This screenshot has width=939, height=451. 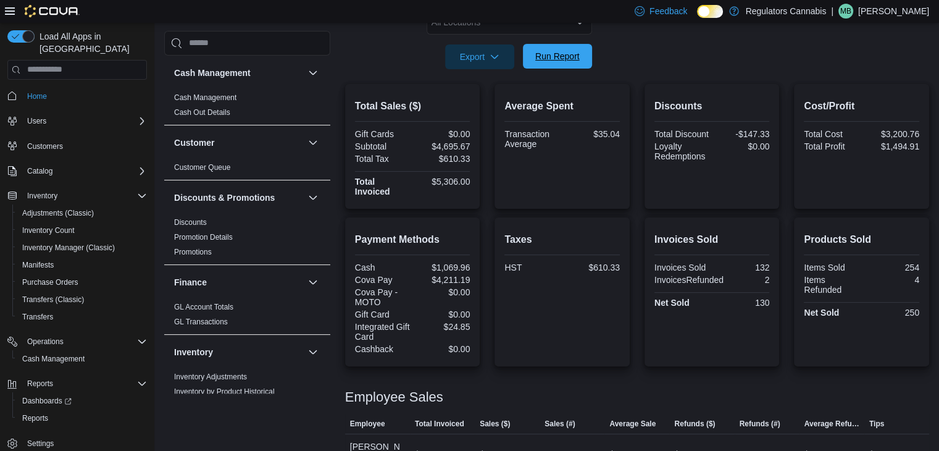 I want to click on div: $35.04, so click(x=592, y=134).